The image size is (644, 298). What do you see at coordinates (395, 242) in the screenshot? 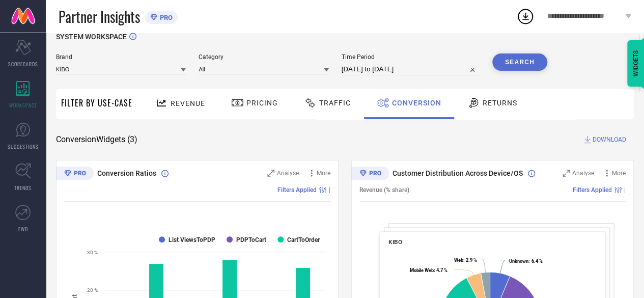
I see `span: KIBO` at bounding box center [395, 242].